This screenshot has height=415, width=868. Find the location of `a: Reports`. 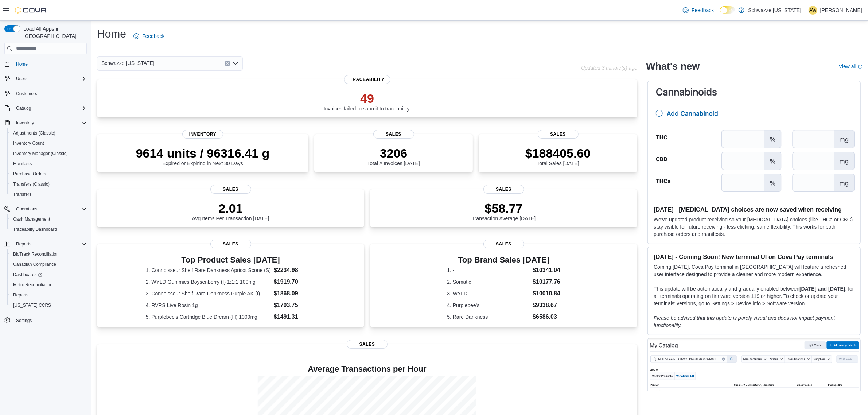

a: Reports is located at coordinates (21, 296).